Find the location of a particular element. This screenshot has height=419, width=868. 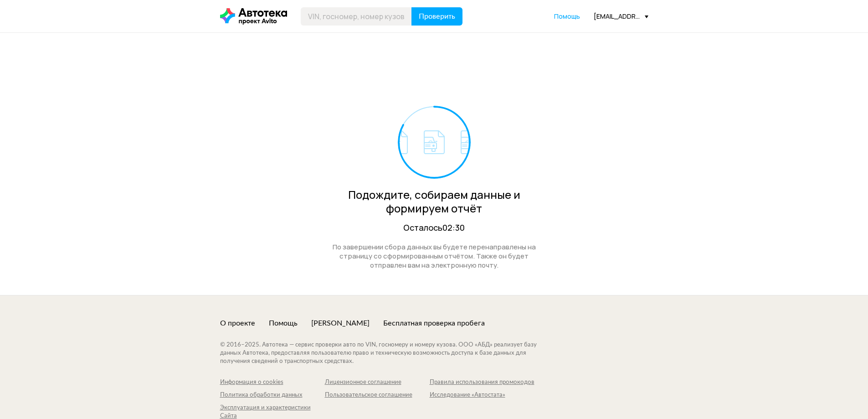

div: Подождите, собираем данные и формируем отчёт is located at coordinates (434, 201).